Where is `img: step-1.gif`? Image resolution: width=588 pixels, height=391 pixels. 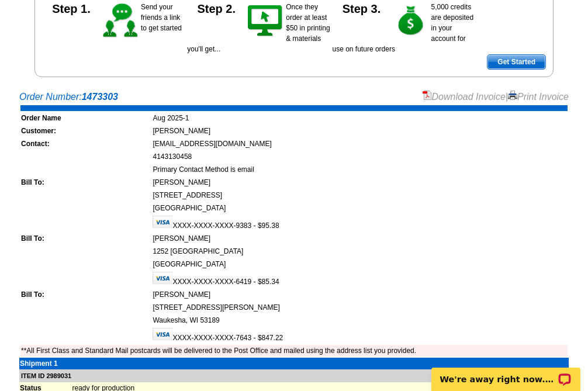
img: step-1.gif is located at coordinates (121, 21).